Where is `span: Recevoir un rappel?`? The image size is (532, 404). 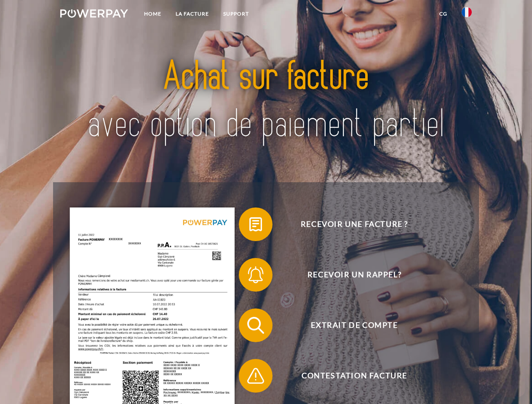 span: Recevoir un rappel? is located at coordinates (354, 275).